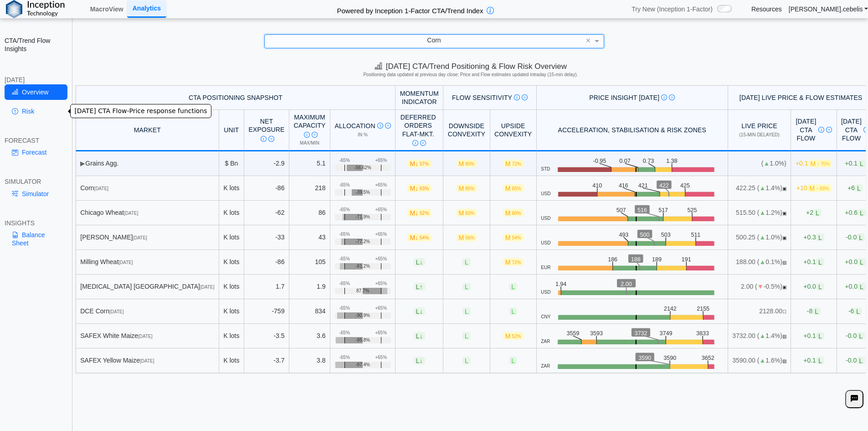 The height and width of the screenshot is (431, 868). I want to click on text: -0.95, so click(601, 160).